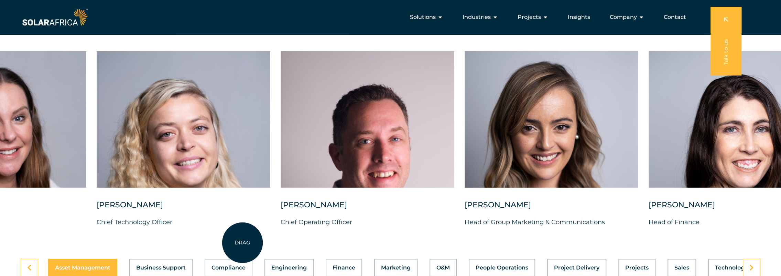  Describe the element at coordinates (675, 17) in the screenshot. I see `span: Contact` at that location.